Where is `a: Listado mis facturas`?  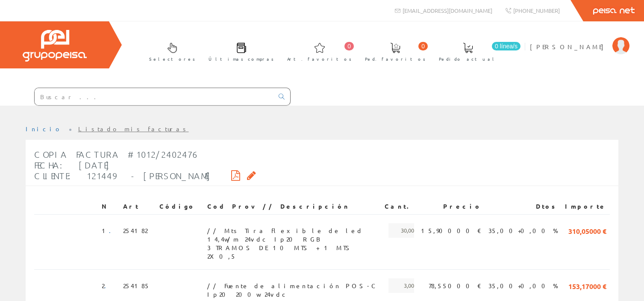
a: Listado mis facturas is located at coordinates (133, 129).